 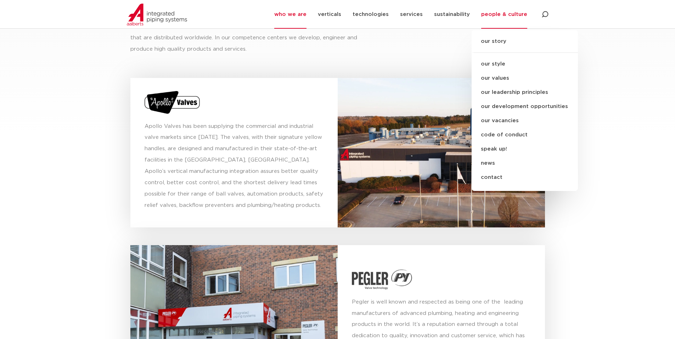 What do you see at coordinates (525, 64) in the screenshot?
I see `a: our style` at bounding box center [525, 64].